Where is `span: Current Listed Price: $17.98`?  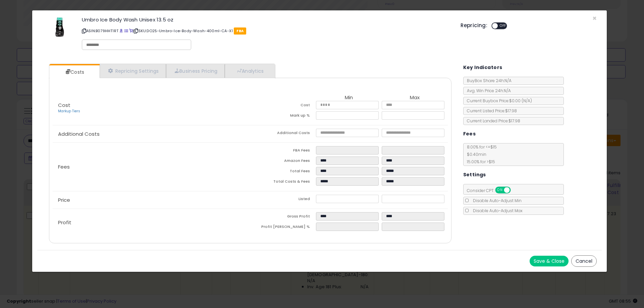
span: Current Listed Price: $17.98 is located at coordinates (490, 111).